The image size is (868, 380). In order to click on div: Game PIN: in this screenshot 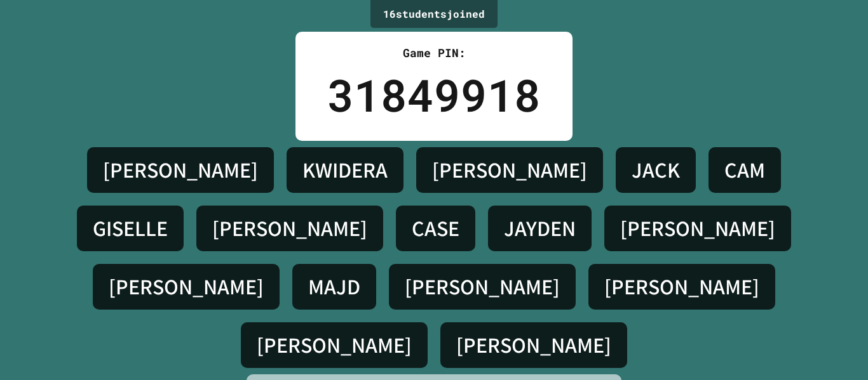, I will do `click(434, 53)`.